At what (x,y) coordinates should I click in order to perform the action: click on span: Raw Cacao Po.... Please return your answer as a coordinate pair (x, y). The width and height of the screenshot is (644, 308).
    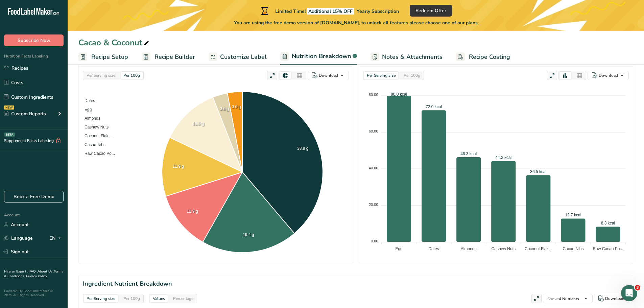
    Looking at the image, I should click on (97, 154).